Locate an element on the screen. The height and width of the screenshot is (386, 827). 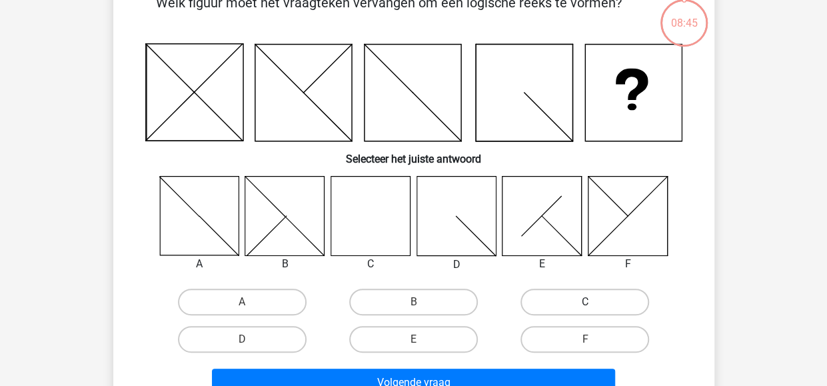
div: E is located at coordinates (542, 264).